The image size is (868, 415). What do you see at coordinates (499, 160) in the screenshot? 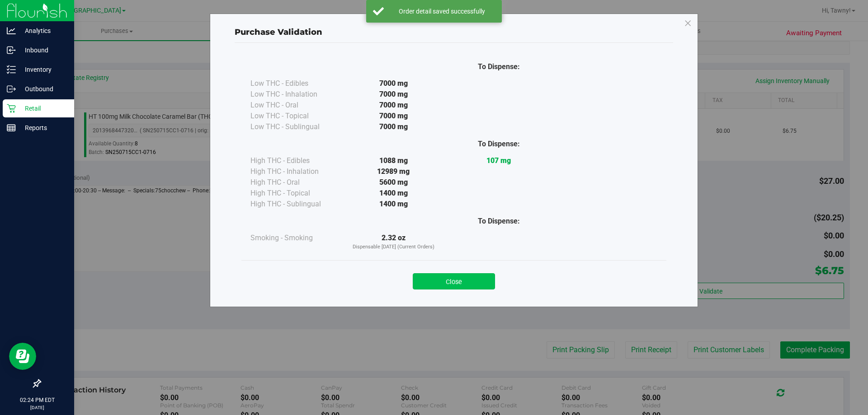
I see `strong: 107 mg` at bounding box center [499, 160].